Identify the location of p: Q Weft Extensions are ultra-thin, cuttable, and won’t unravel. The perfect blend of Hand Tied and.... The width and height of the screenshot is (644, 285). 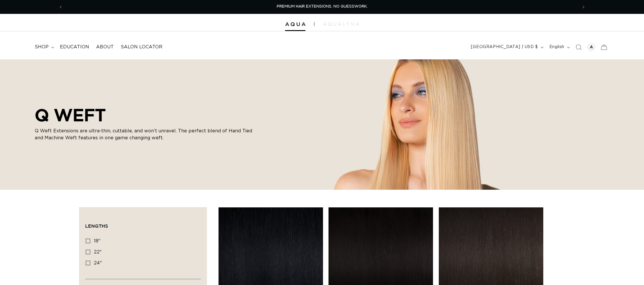
(145, 134).